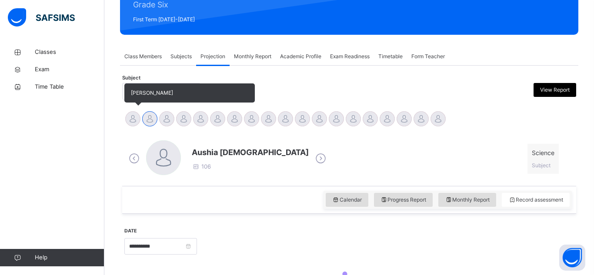 This screenshot has height=275, width=594. I want to click on span: Form Teacher, so click(428, 56).